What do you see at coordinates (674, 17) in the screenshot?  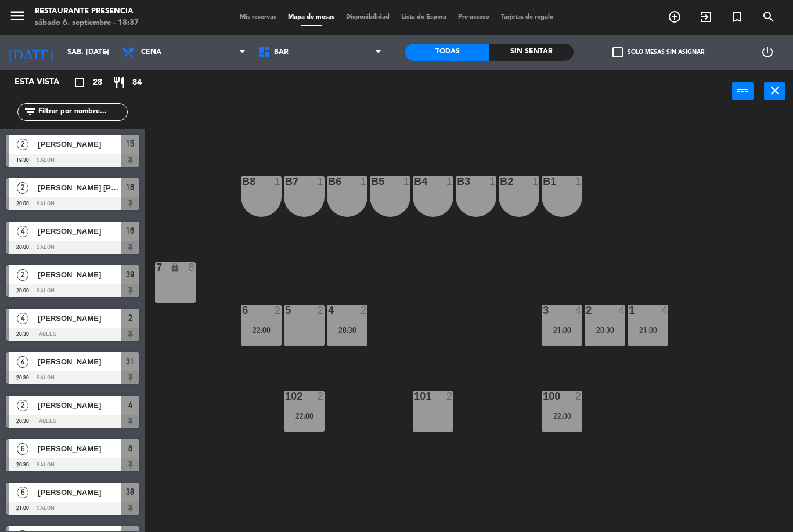 I see `span: RESERVAR MESA` at bounding box center [674, 17].